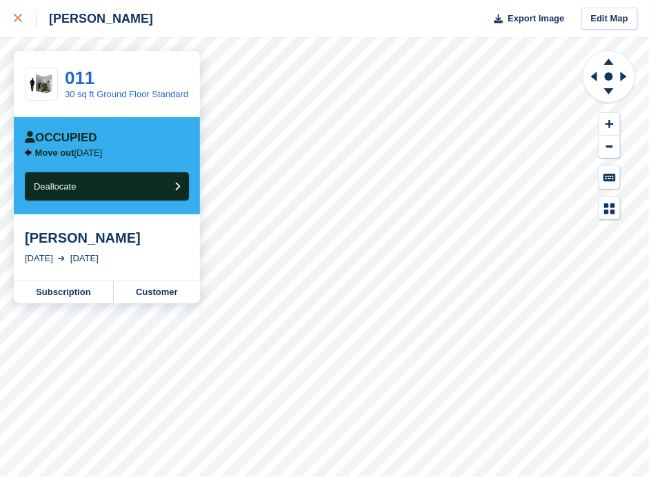 The image size is (649, 477). What do you see at coordinates (610, 147) in the screenshot?
I see `button: Zoom Out` at bounding box center [610, 147].